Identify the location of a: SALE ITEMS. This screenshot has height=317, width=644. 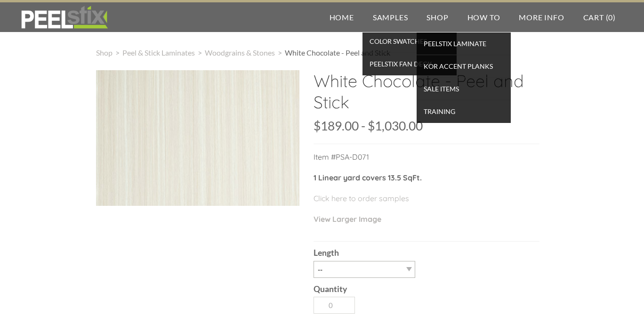
(463, 89).